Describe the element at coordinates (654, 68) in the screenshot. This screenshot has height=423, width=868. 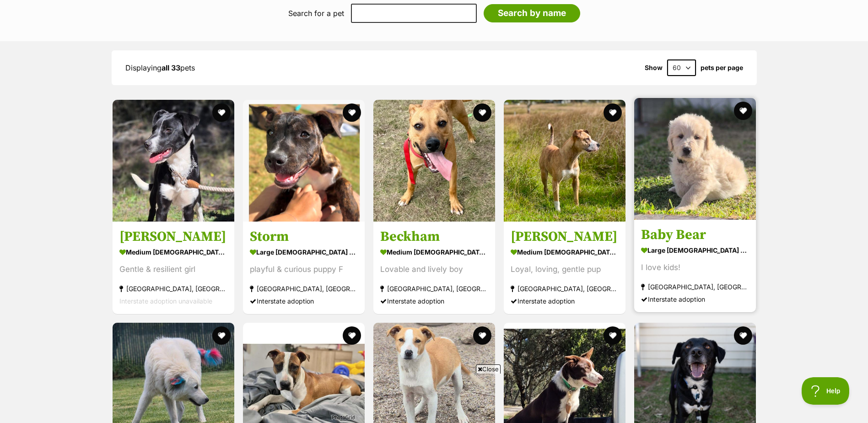
I see `span: Show` at that location.